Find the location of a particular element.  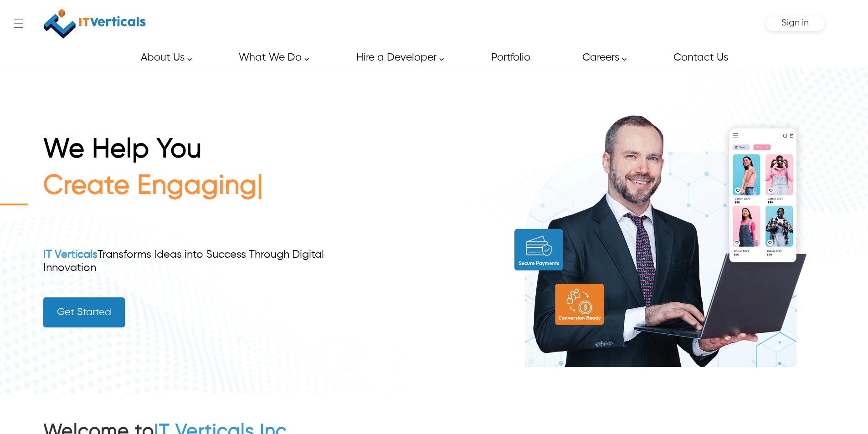

a: Portfolio is located at coordinates (511, 58).